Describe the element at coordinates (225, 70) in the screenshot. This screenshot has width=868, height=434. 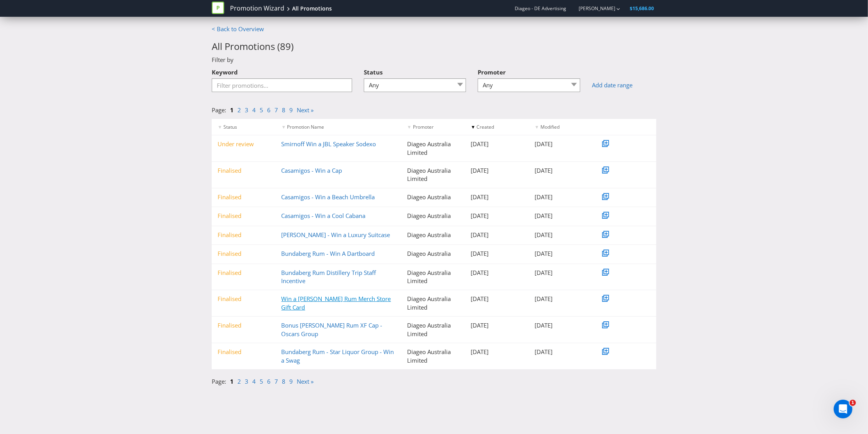
I see `label: Keyword` at that location.